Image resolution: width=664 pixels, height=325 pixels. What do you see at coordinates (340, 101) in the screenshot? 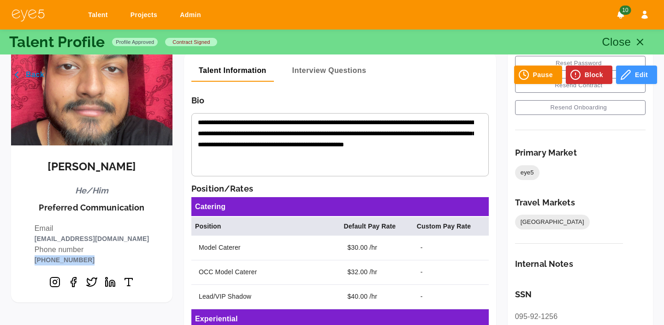
I see `h6: Bio` at bounding box center [340, 101].